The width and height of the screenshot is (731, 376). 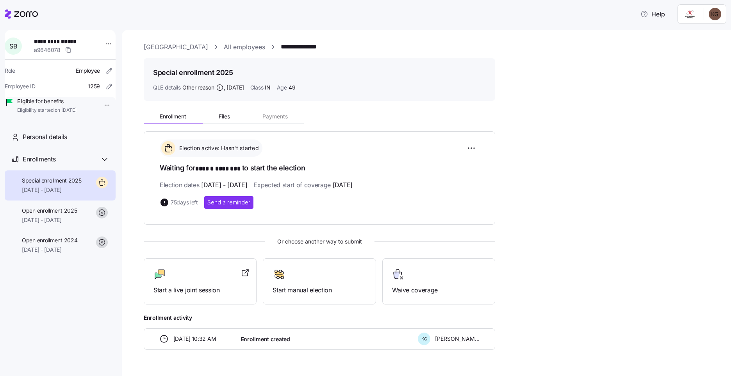 I want to click on span: Start a live joint session, so click(x=200, y=290).